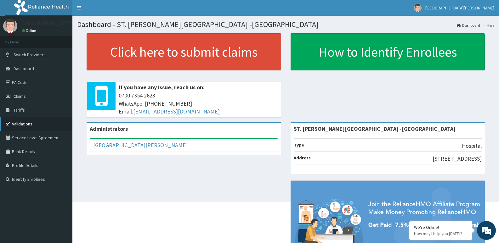 The height and width of the screenshot is (243, 499). Describe the element at coordinates (109, 129) in the screenshot. I see `b: Administrators` at that location.